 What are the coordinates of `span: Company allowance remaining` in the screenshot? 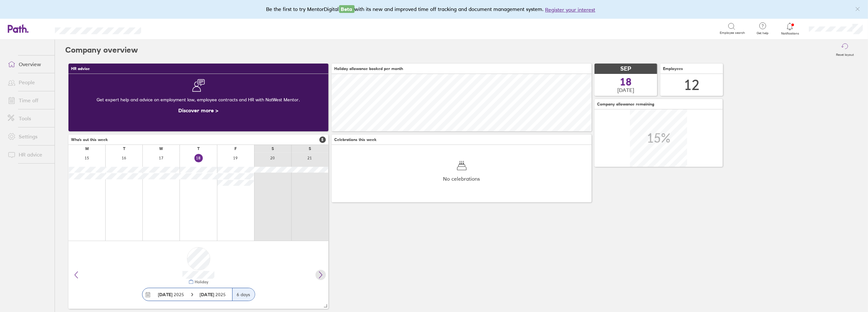 It's located at (626, 104).